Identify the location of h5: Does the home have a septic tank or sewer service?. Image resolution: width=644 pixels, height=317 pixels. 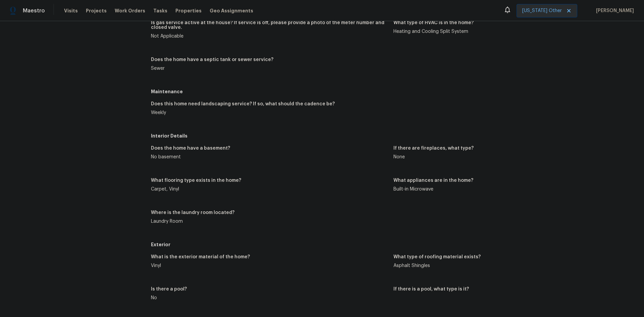
(212, 60).